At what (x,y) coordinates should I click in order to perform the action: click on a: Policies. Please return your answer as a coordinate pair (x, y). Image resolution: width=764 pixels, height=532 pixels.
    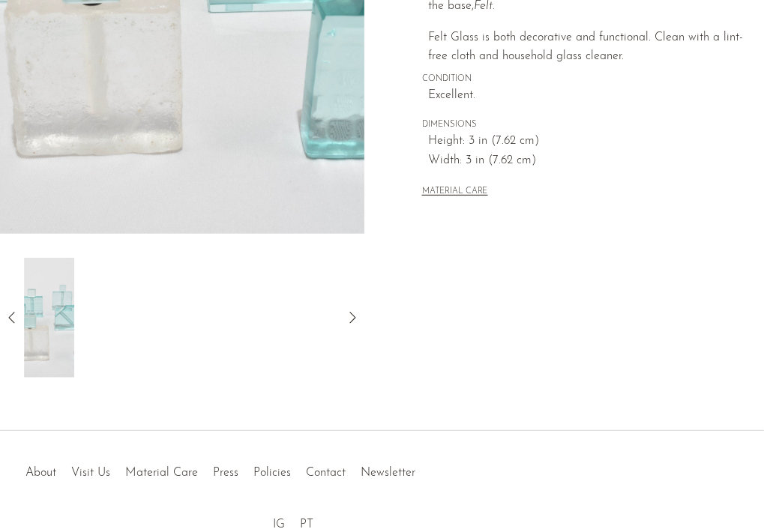
    Looking at the image, I should click on (272, 473).